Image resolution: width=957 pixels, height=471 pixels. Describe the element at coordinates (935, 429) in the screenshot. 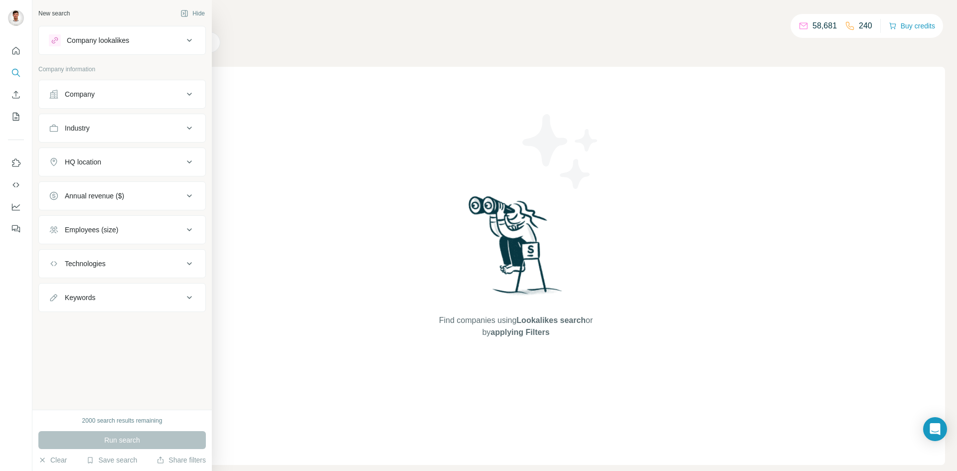

I see `div: Open Intercom Messenger` at that location.